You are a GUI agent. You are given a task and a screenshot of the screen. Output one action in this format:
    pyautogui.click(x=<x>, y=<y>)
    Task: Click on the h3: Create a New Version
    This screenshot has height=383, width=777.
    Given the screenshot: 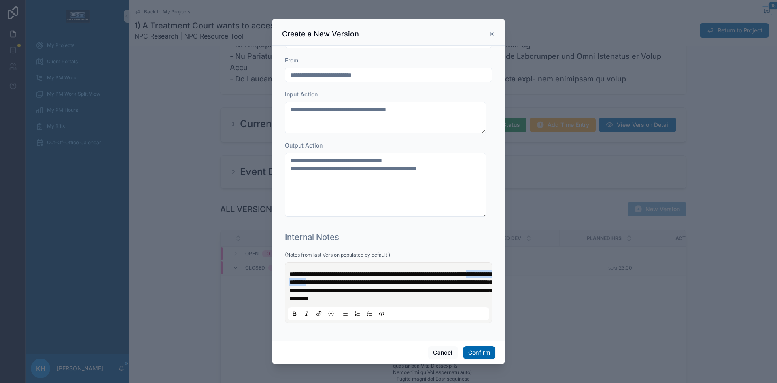 What is the action you would take?
    pyautogui.click(x=321, y=34)
    